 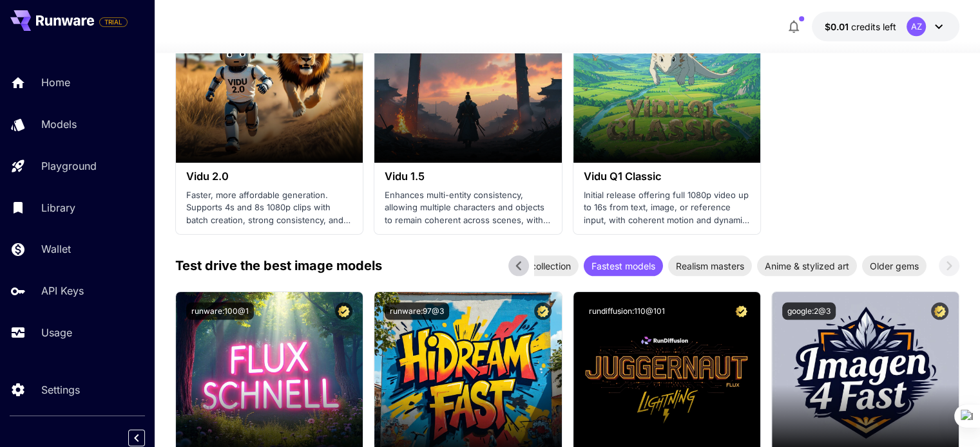 What do you see at coordinates (806, 266) in the screenshot?
I see `div: Anime & stylized art` at bounding box center [806, 266].